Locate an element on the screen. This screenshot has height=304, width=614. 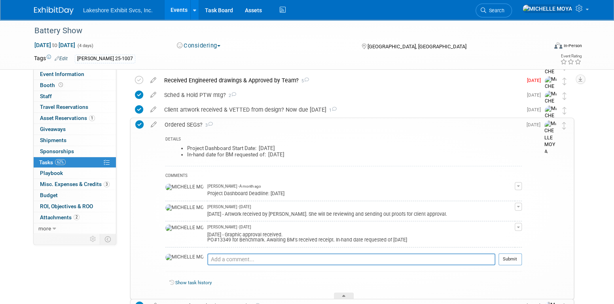
span: Event Information is located at coordinates (62, 74).